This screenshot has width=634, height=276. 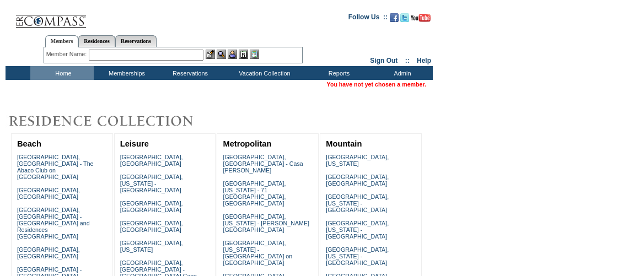 I want to click on a: Subscribe to our YouTube Channel, so click(x=421, y=20).